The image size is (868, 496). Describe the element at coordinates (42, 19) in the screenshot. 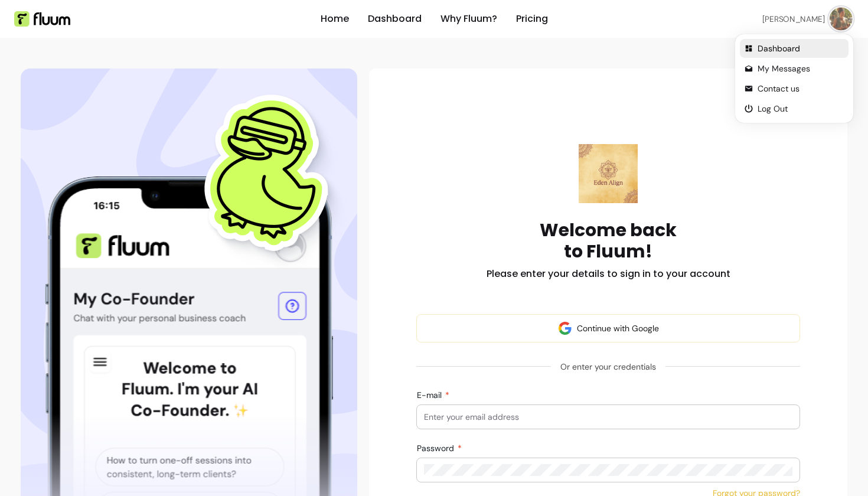

I see `img: Fluum Logo` at that location.